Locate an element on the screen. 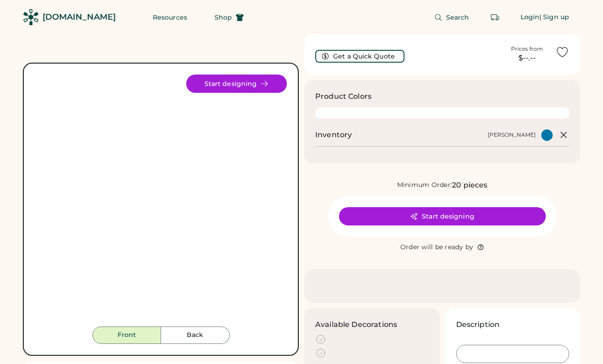 This screenshot has width=603, height=364. button: Retrieve an order is located at coordinates (495, 17).